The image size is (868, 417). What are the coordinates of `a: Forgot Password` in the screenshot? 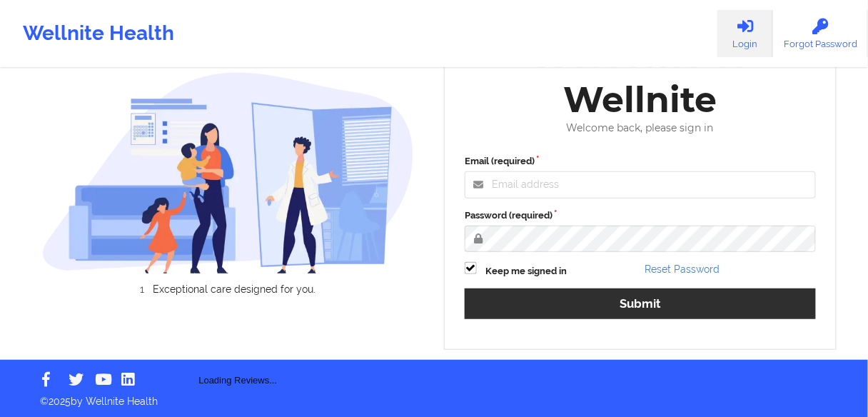 It's located at (820, 33).